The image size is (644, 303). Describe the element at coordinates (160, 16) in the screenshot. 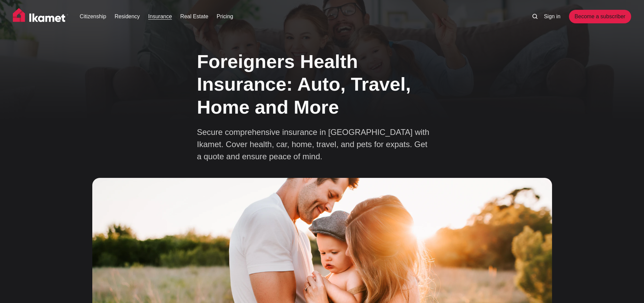

I see `a: Insurance` at that location.